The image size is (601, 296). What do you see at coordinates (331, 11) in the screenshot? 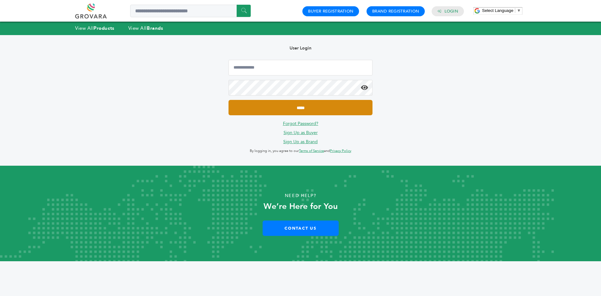
I see `a: Buyer Registration` at bounding box center [331, 11].